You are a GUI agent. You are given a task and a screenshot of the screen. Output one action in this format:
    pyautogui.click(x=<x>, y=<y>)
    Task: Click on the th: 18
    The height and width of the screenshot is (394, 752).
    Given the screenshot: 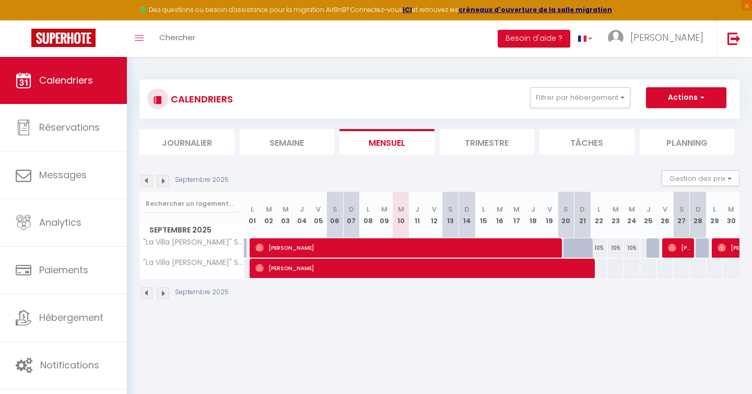 What is the action you would take?
    pyautogui.click(x=533, y=215)
    